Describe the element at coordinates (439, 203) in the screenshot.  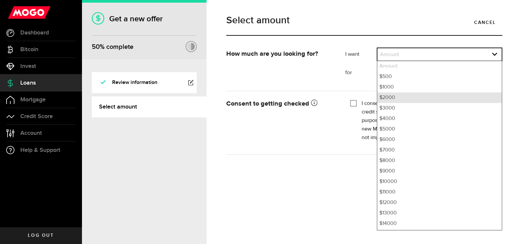
I see `li: $12000` at that location.